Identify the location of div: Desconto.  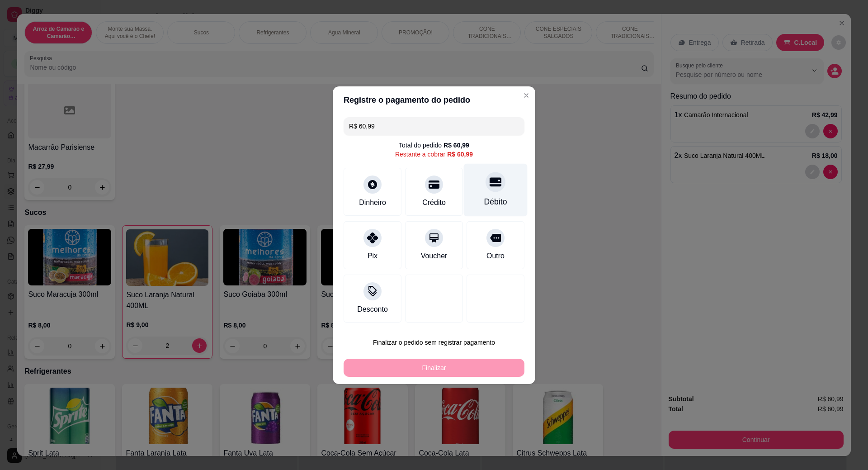
(373, 309).